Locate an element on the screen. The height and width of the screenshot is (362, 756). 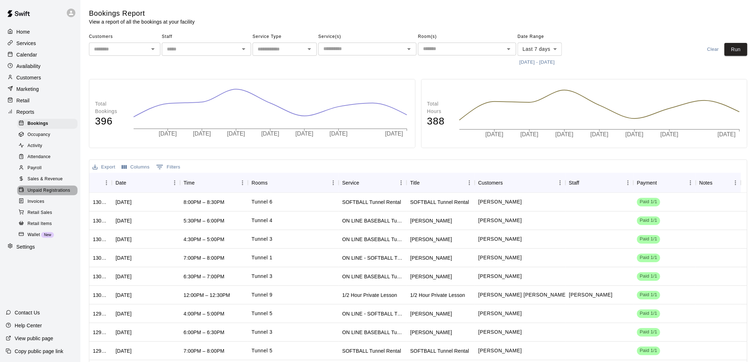
div: ON LINE BASEBALL Tunnel 1-6 Rental is located at coordinates (373, 239).